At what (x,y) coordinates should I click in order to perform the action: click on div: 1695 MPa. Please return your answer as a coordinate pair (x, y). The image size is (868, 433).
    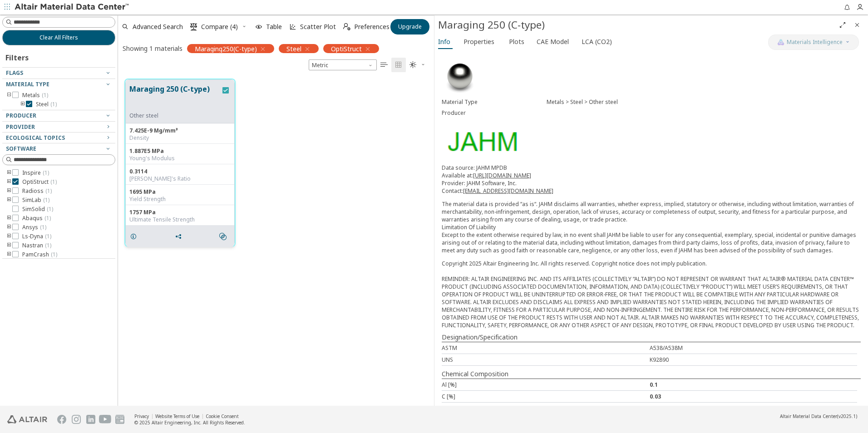
    Looking at the image, I should click on (180, 192).